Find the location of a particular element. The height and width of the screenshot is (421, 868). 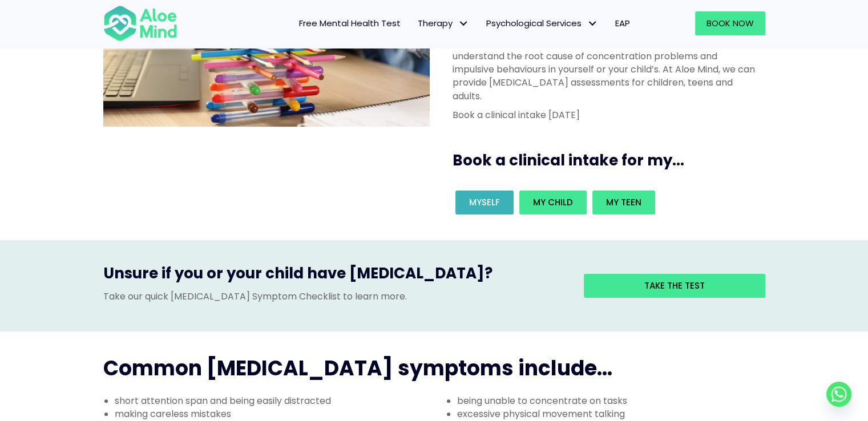

span: Free Mental Health Test is located at coordinates (350, 23).